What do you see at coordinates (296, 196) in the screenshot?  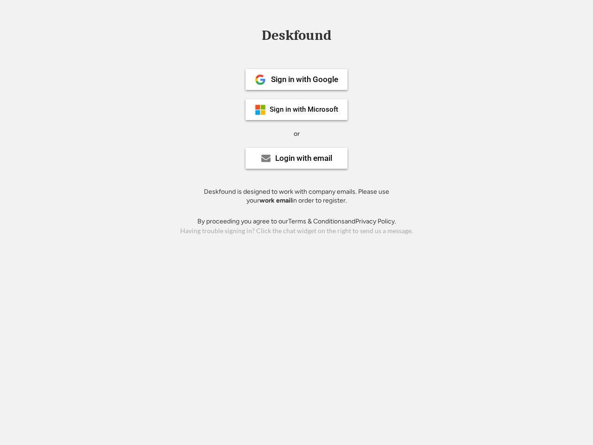 I see `div: Deskfound is designed to work with company emails. Please use your in order to register.` at bounding box center [296, 196].